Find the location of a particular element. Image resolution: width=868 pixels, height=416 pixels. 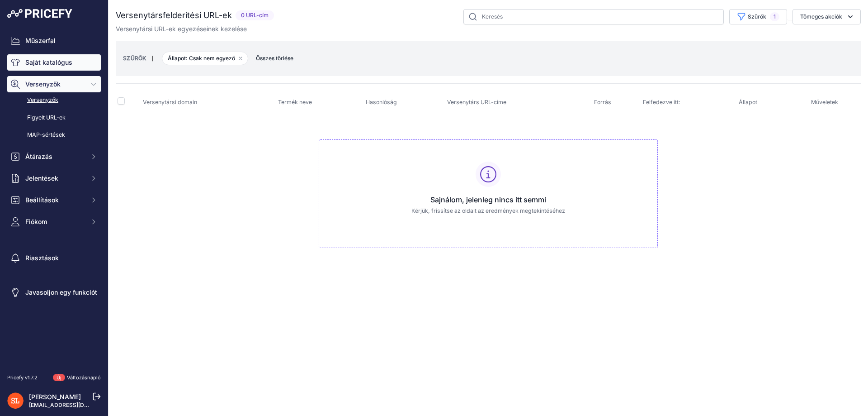

font: Új is located at coordinates (59, 377).